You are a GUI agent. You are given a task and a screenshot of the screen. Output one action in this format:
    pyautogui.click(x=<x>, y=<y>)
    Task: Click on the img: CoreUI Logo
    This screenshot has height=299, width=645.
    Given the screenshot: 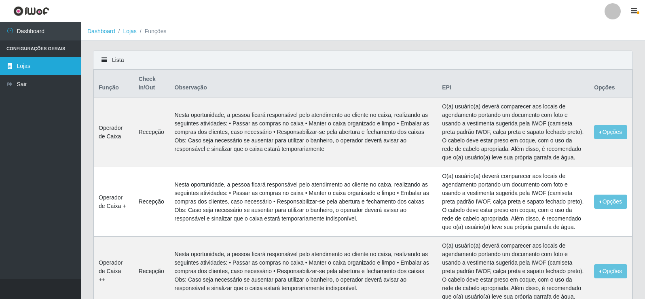 What is the action you would take?
    pyautogui.click(x=31, y=11)
    